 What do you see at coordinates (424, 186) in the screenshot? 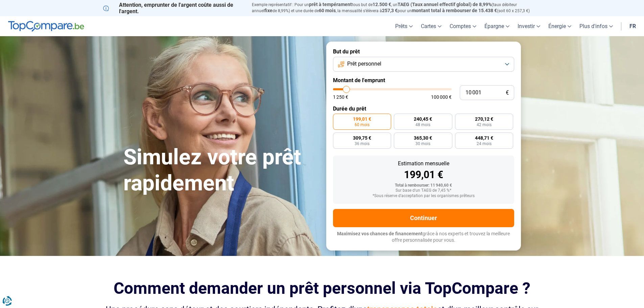
I see `div: Total à rembourser: 11 940,60 €` at bounding box center [424, 186].